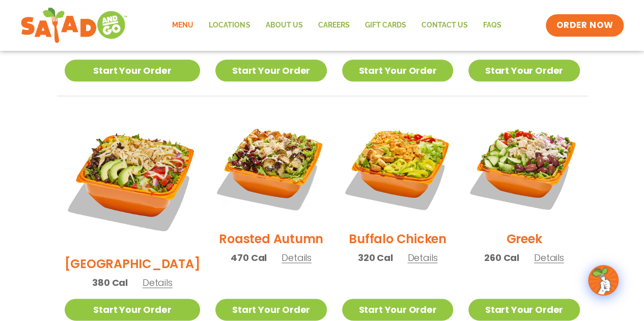  What do you see at coordinates (524, 239) in the screenshot?
I see `h2: Greek` at bounding box center [524, 239].